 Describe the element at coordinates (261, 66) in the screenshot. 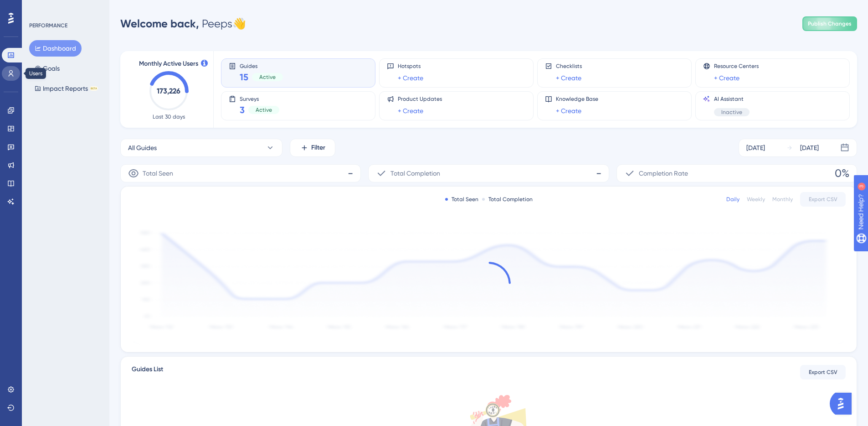

I see `span: Guides` at that location.